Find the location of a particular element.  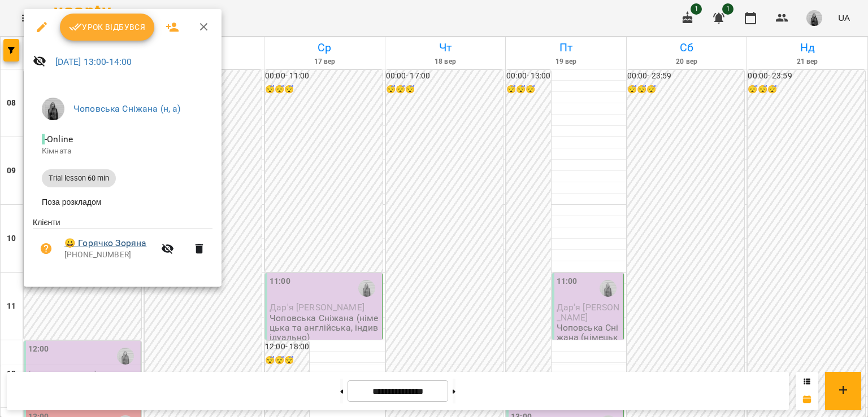

button: Урок відбувся is located at coordinates (107, 27).